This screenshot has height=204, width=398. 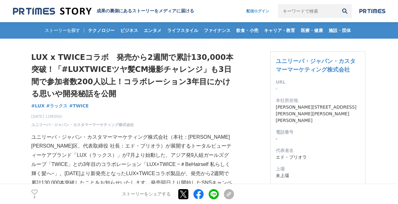 I want to click on span: テクノロジー, so click(x=101, y=30).